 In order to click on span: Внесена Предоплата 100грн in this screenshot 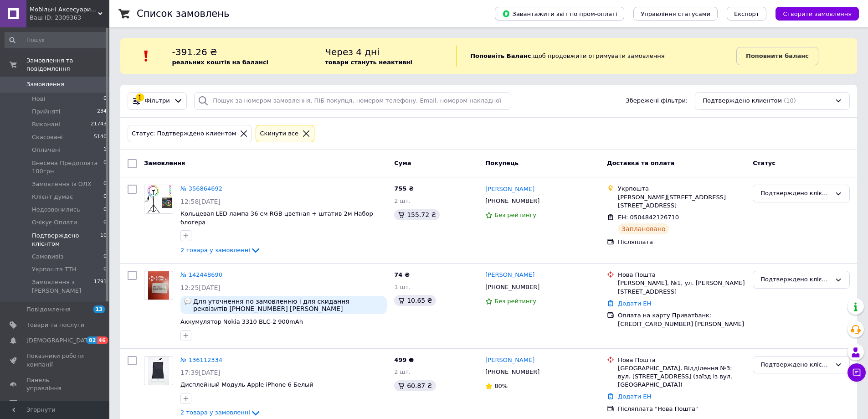, I will do `click(68, 167)`.